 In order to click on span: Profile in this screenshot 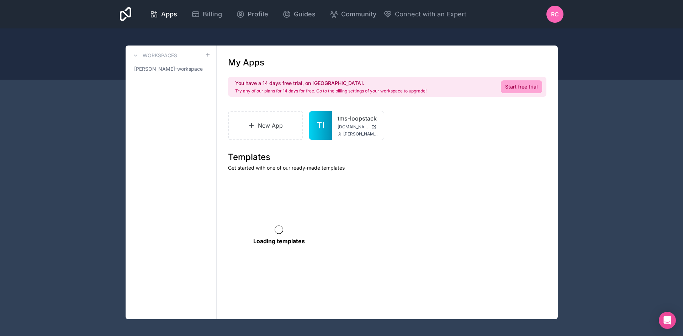, I will do `click(258, 14)`.